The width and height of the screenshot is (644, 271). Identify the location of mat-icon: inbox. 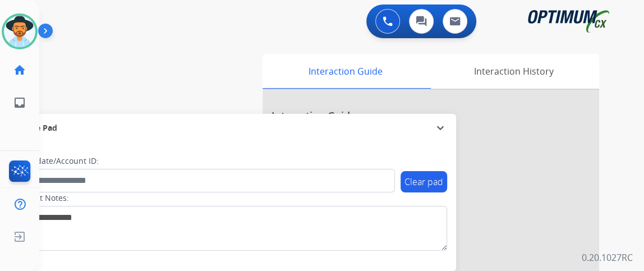
(19, 103).